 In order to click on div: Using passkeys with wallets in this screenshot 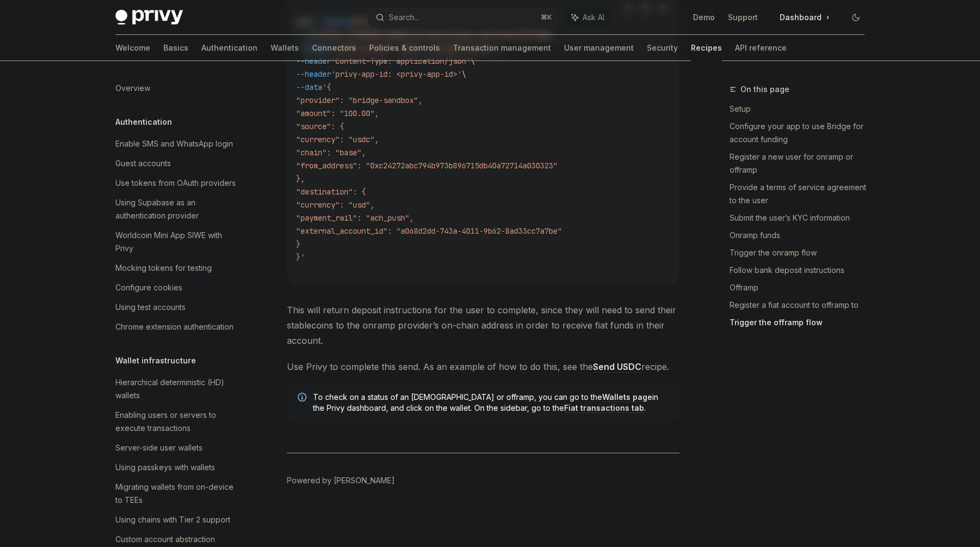, I will do `click(165, 468)`.